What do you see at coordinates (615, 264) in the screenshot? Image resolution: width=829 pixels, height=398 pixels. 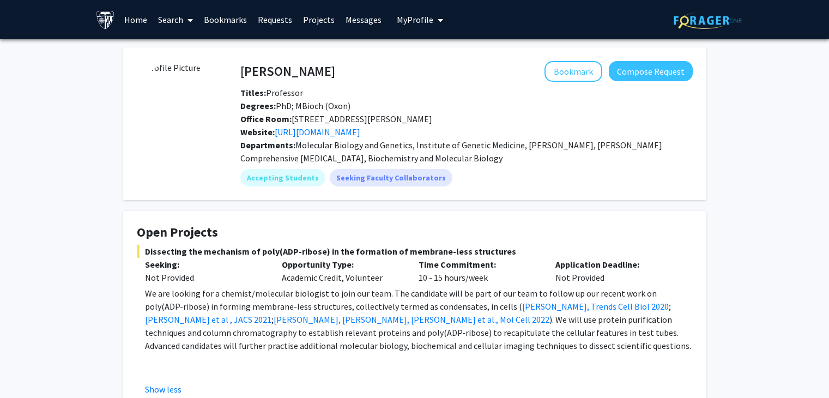 I see `p: Application Deadline:` at bounding box center [615, 264].